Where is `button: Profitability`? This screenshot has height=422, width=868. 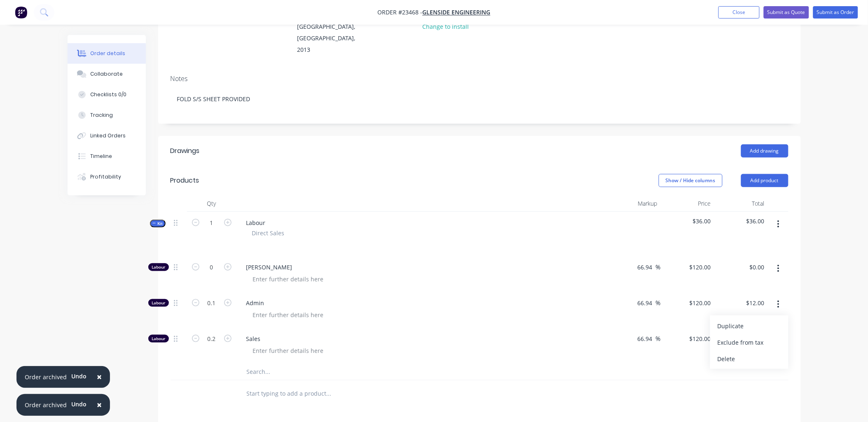
button: Profitability is located at coordinates (107, 177).